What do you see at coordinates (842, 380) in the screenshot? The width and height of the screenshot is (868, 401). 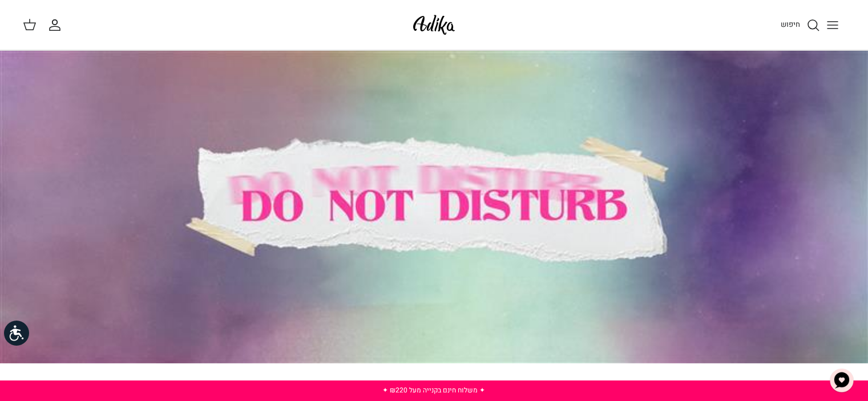 I see `button: צ'אט` at bounding box center [842, 380].